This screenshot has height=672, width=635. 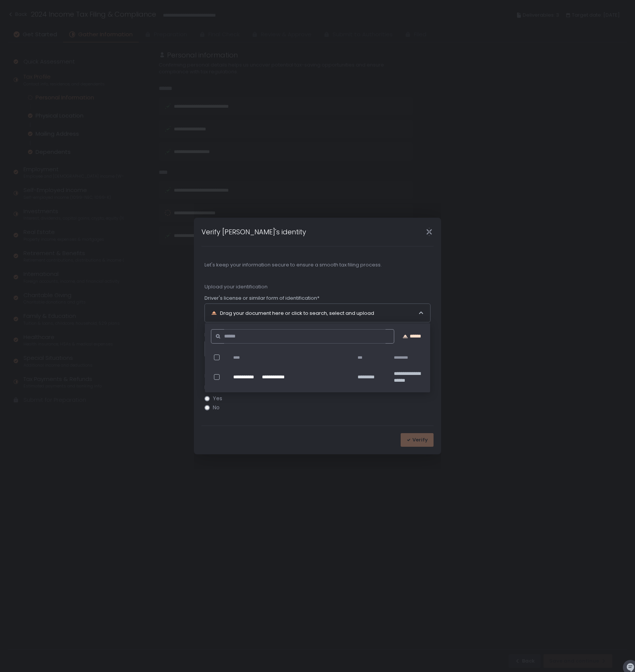 I want to click on span: IRS Identity Protection PIN, so click(x=317, y=376).